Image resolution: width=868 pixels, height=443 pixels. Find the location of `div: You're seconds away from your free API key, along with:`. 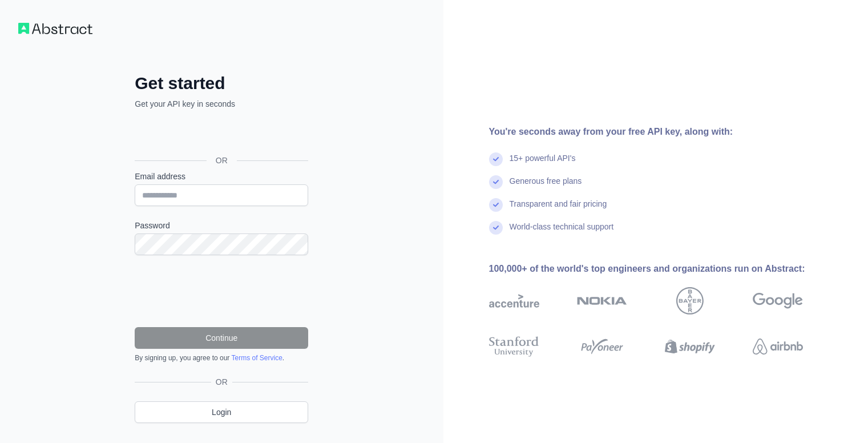

div: You're seconds away from your free API key, along with: is located at coordinates (664, 132).